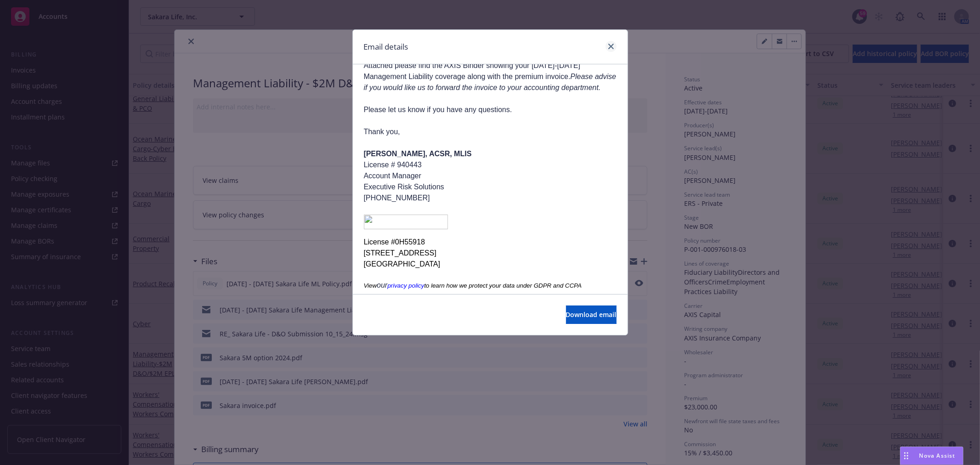 This screenshot has width=980, height=465. What do you see at coordinates (937, 455) in the screenshot?
I see `span: Nova Assist` at bounding box center [937, 455].